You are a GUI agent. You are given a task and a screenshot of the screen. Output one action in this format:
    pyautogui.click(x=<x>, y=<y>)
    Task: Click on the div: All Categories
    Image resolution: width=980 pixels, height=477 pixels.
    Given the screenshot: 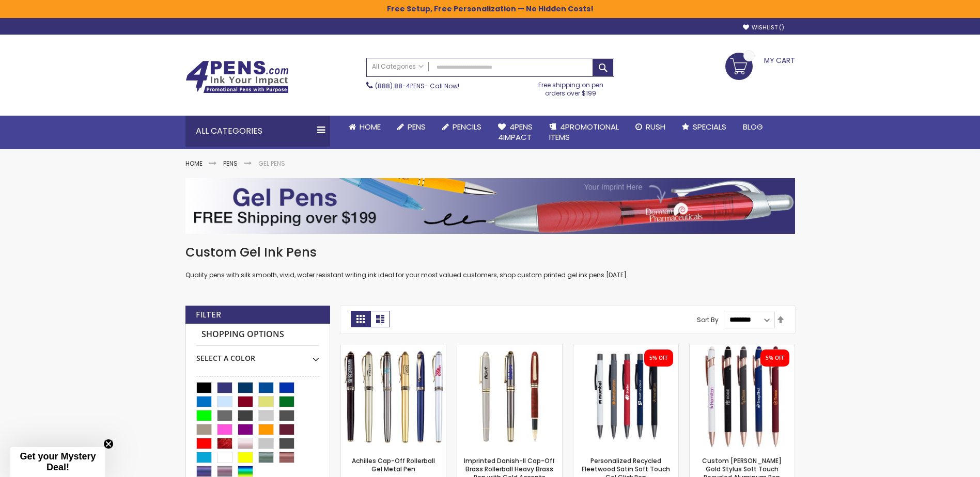 What is the action you would take?
    pyautogui.click(x=258, y=132)
    